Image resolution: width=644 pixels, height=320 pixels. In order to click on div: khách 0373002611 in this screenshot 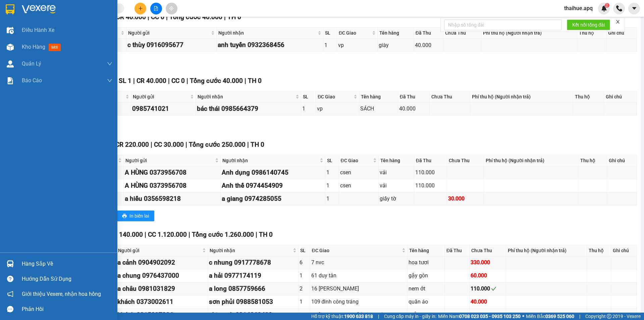, I will do `click(162, 302)`.